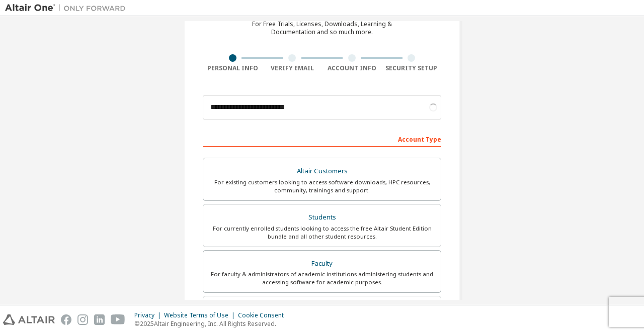  What do you see at coordinates (233, 69) in the screenshot?
I see `div: Personal Info` at bounding box center [233, 69].